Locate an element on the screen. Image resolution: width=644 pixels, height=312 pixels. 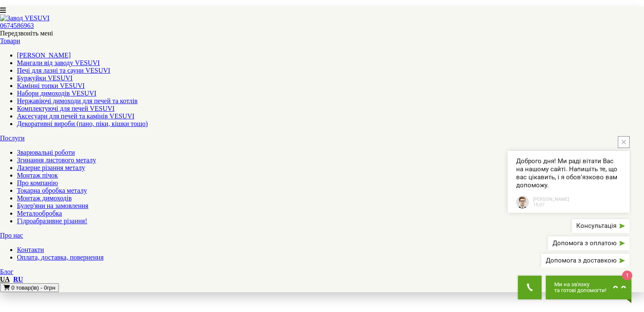
a: Лазерне різання металу is located at coordinates (51, 168).